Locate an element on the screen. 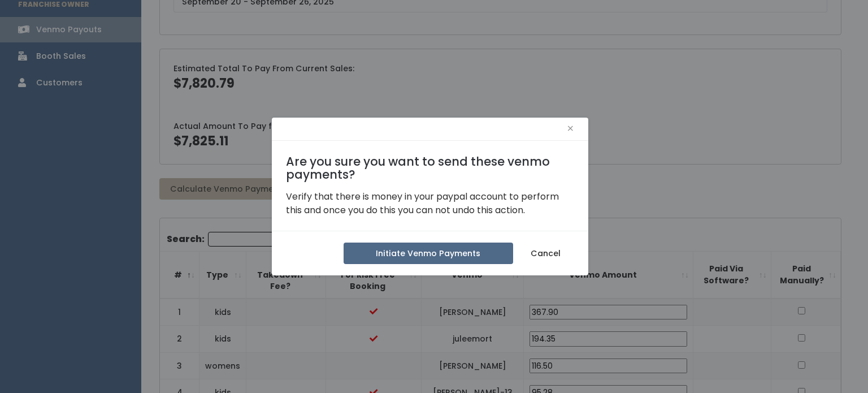 The width and height of the screenshot is (868, 393). h4: Are you sure you want to send these venmo payments? is located at coordinates (430, 168).